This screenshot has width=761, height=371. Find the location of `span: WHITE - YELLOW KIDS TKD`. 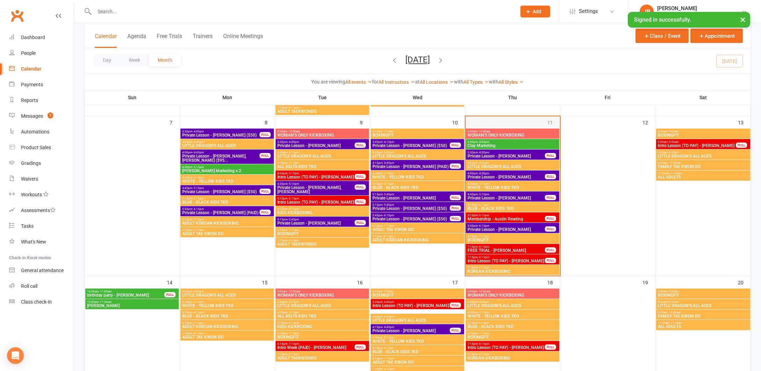

span: WHITE - YELLOW KIDS TKD is located at coordinates (417, 177).